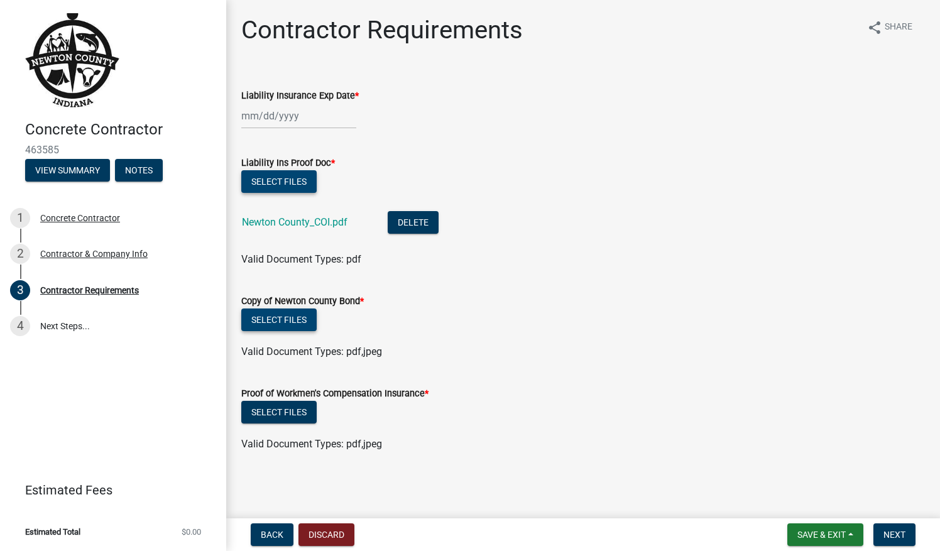 The height and width of the screenshot is (551, 940). I want to click on button: Save & Exit, so click(825, 535).